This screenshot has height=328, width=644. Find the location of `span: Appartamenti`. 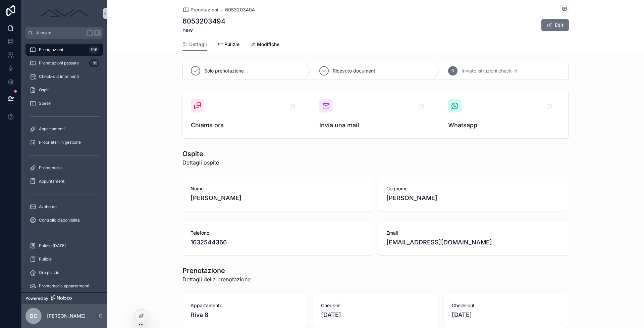

span: Appartamenti is located at coordinates (51, 129).